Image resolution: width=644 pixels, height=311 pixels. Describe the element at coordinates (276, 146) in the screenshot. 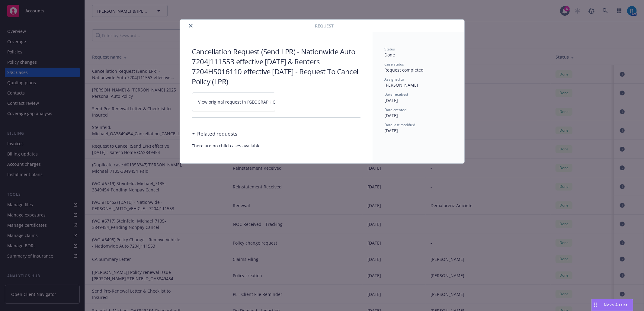

I see `span: There are no child cases available.` at that location.